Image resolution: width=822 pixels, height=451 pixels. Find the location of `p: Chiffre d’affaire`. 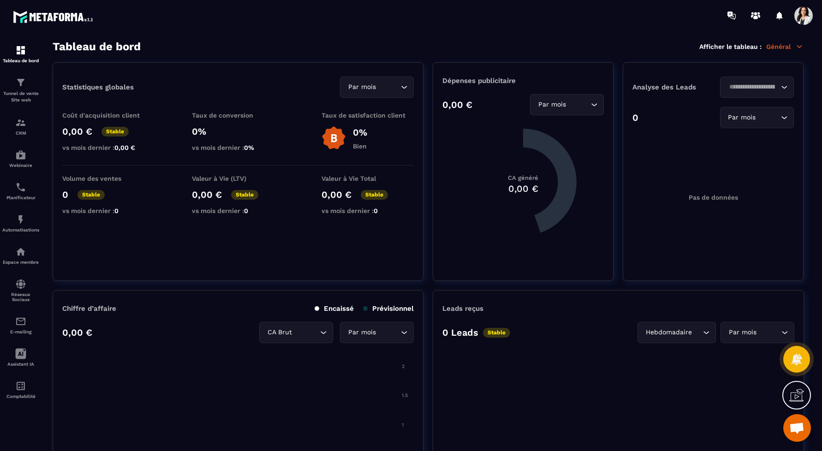

p: Chiffre d’affaire is located at coordinates (89, 309).